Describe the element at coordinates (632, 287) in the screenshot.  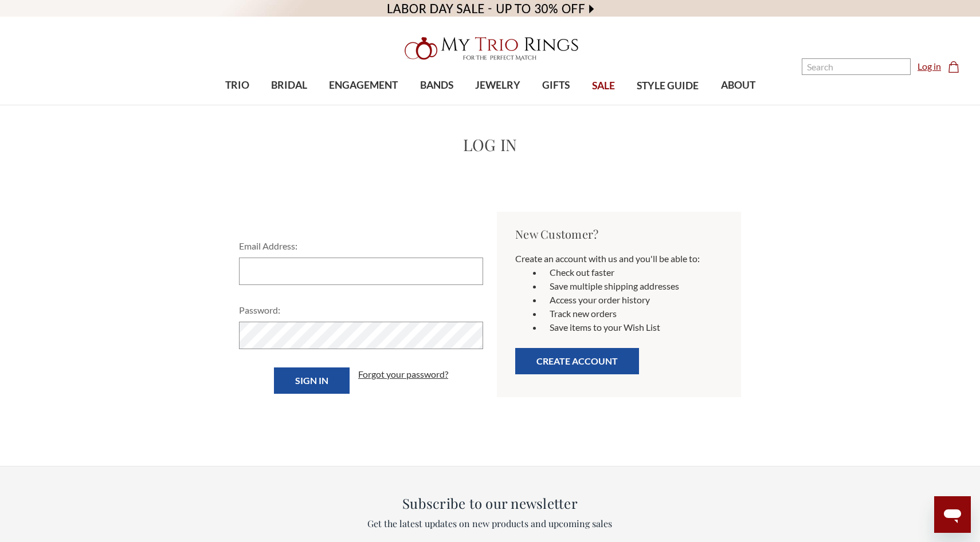
I see `li: Save multiple shipping addresses` at that location.